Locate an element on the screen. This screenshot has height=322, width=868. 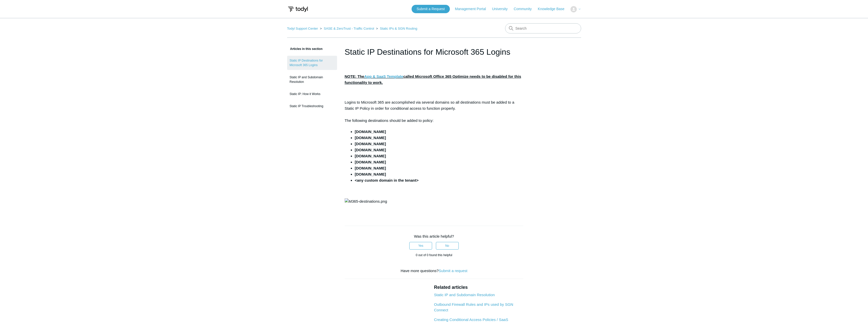
img: Todyl Support Center Help Center home page is located at coordinates (298, 9).